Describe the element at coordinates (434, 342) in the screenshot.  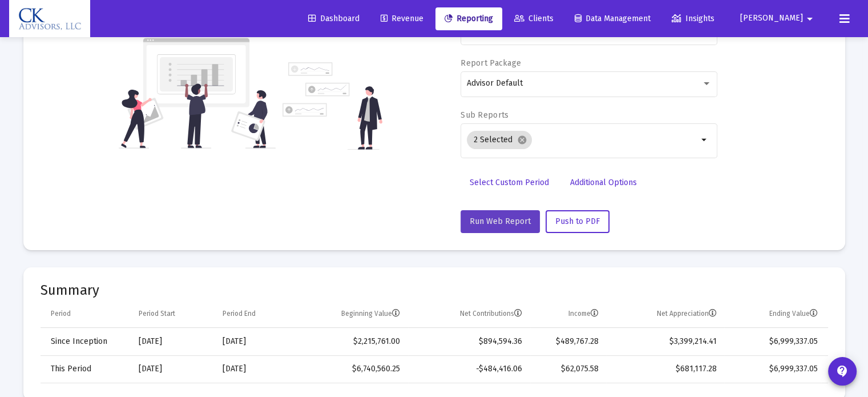
I see `div: Data grid` at that location.